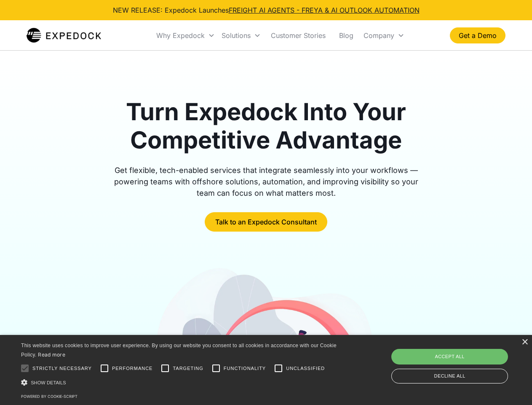 Image resolution: width=532 pixels, height=405 pixels. What do you see at coordinates (188, 368) in the screenshot?
I see `span: Targeting` at bounding box center [188, 368].